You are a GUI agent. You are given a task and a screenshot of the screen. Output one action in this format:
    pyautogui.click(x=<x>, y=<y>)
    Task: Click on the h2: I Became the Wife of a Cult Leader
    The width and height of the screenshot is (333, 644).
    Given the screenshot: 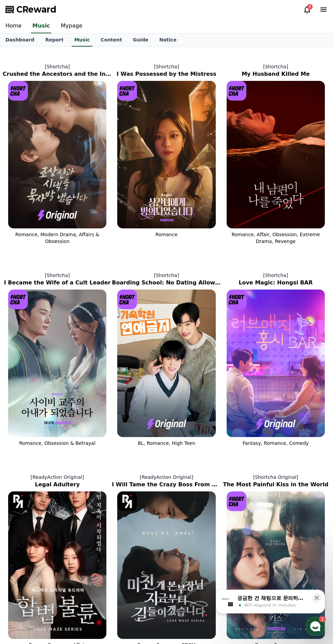 What is the action you would take?
    pyautogui.click(x=57, y=283)
    